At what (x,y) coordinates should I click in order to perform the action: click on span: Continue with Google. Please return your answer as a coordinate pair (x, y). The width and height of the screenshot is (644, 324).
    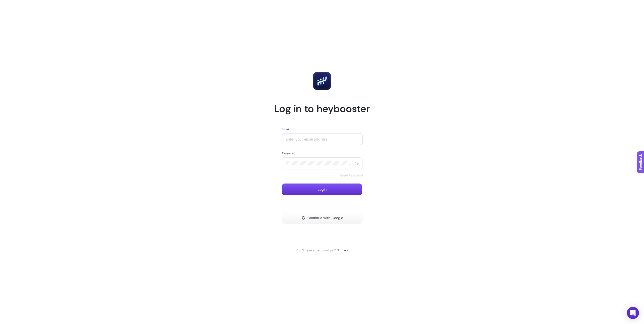
    Looking at the image, I should click on (325, 218).